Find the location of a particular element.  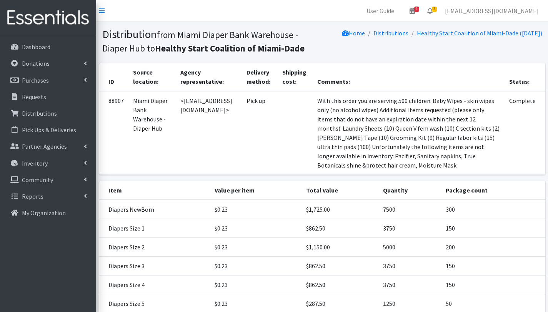

td: Pick up is located at coordinates (260, 133).